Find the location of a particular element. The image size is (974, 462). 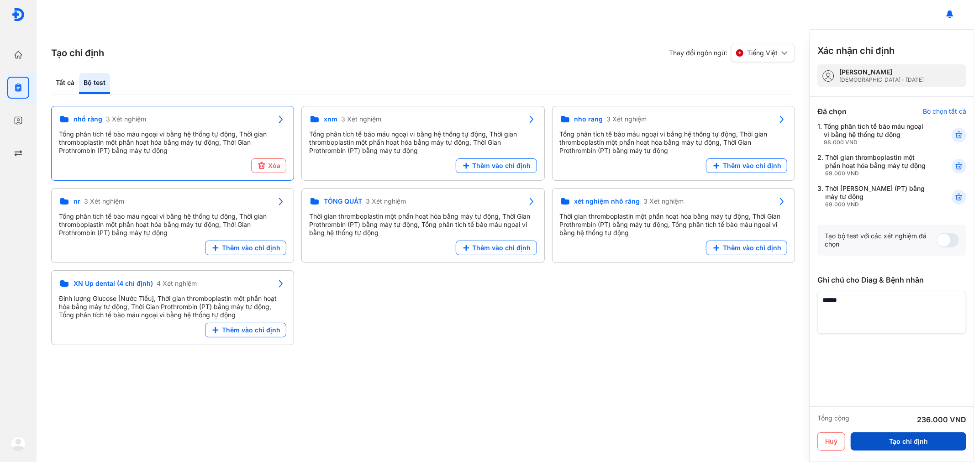

button: Tạo chỉ định is located at coordinates (908, 441).